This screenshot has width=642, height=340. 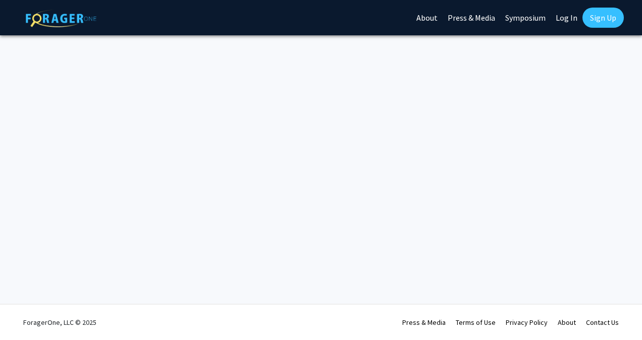 What do you see at coordinates (61, 18) in the screenshot?
I see `img: ForagerOne Logo` at bounding box center [61, 18].